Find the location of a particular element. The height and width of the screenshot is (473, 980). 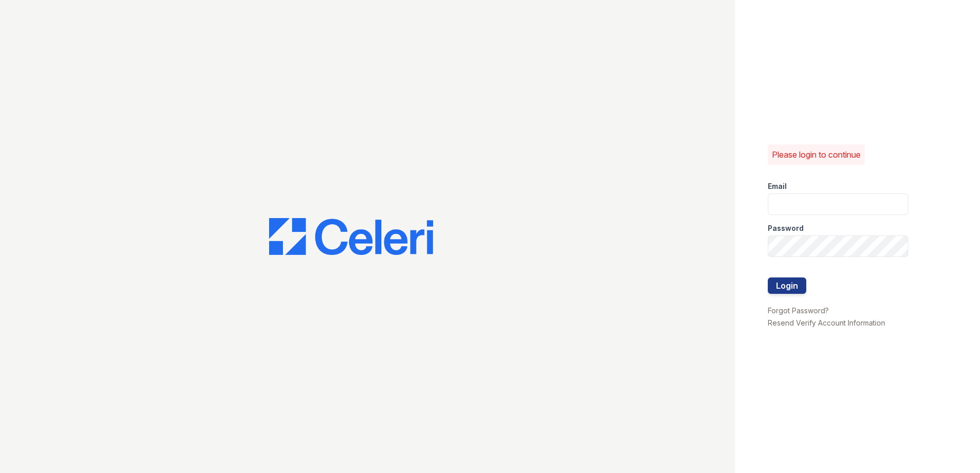

p: Please login to continue is located at coordinates (816, 154).